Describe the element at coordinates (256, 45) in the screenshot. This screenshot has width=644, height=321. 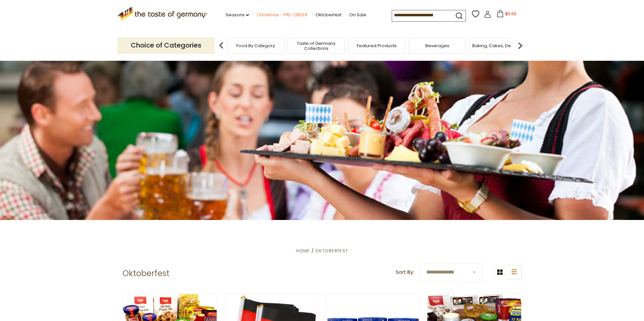
I see `a: Food By Category` at that location.